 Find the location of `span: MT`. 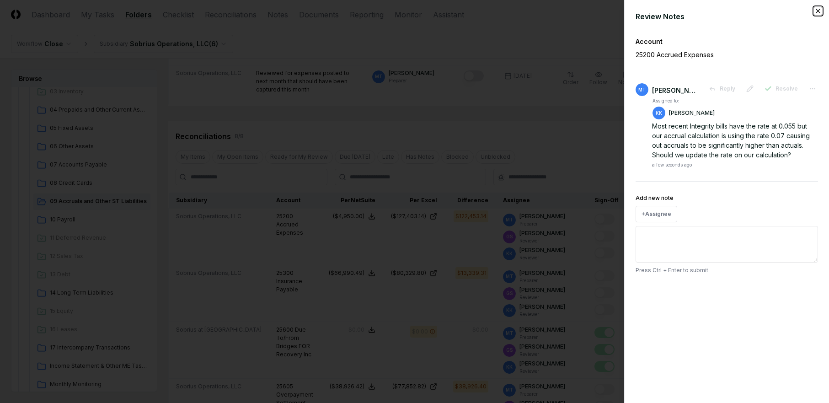

span: MT is located at coordinates (642, 90).